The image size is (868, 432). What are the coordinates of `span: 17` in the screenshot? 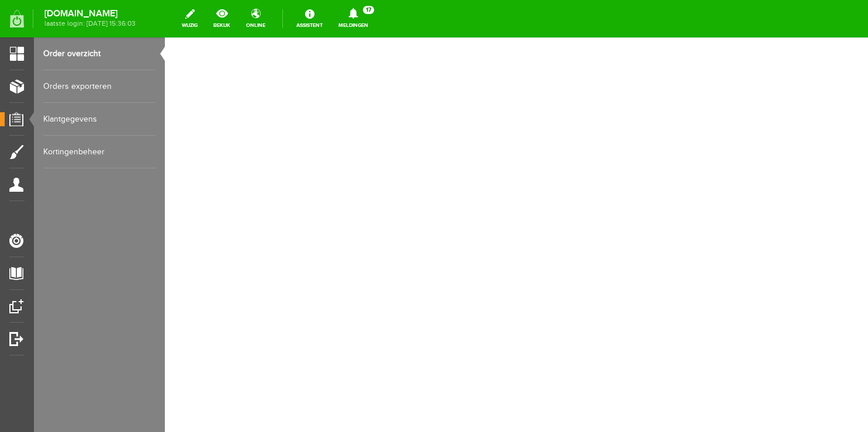 It's located at (368, 10).